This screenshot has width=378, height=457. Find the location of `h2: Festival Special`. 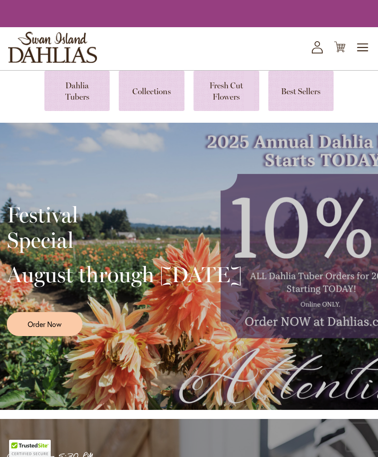

h2: Festival Special is located at coordinates (124, 228).